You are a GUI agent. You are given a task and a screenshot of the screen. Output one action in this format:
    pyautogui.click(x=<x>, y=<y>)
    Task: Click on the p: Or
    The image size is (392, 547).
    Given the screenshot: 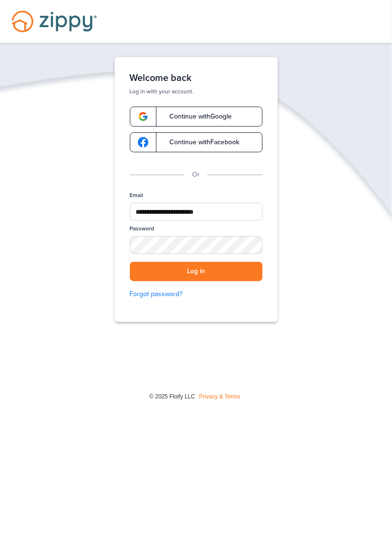 What is the action you would take?
    pyautogui.click(x=196, y=175)
    